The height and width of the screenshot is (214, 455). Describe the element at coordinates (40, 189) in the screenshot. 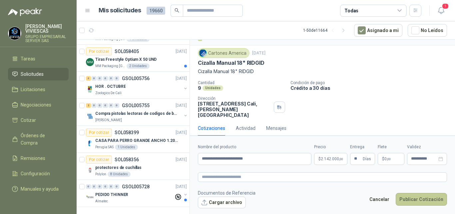

I see `span: Manuales y ayuda` at that location.